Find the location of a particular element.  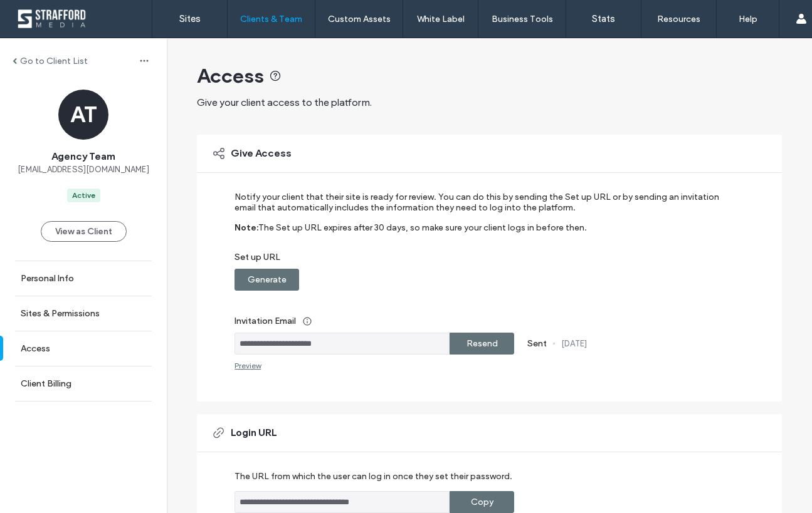

label: Sites & Permissions is located at coordinates (60, 313).